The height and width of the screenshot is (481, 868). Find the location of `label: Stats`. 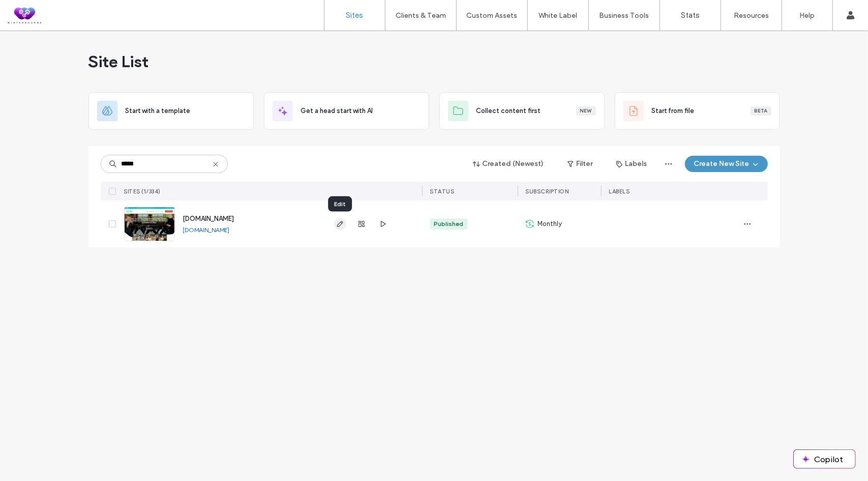

label: Stats is located at coordinates (690, 15).